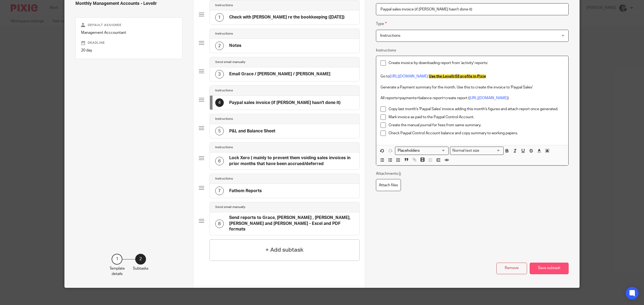  I want to click on span: Use the Levellr03 profile in Pixie, so click(458, 76).